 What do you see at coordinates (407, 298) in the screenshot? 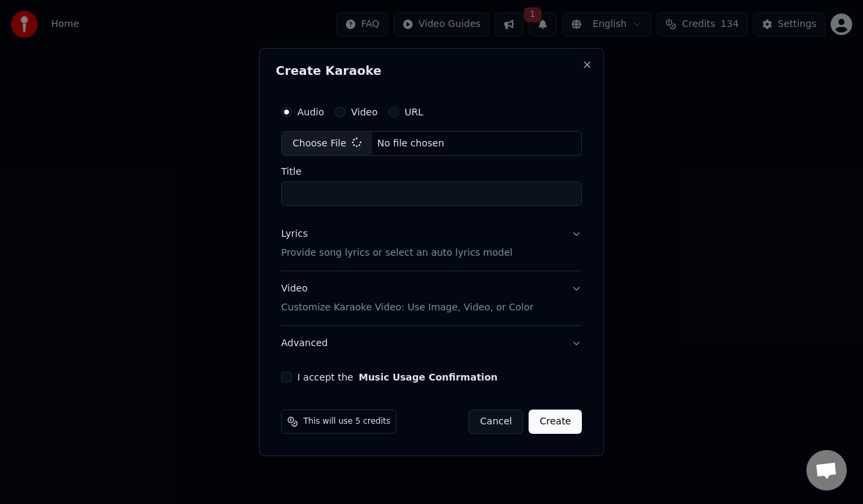
I see `div: Video` at bounding box center [407, 298].